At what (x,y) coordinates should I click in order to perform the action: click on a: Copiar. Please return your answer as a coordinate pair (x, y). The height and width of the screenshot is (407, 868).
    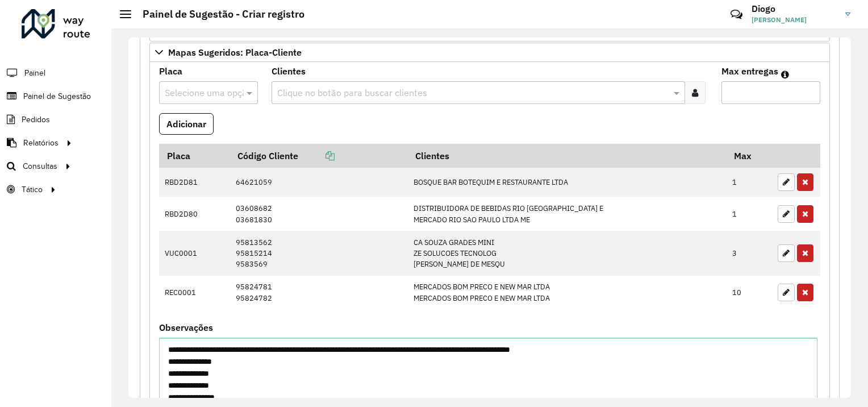
    Looking at the image, I should click on (316, 156).